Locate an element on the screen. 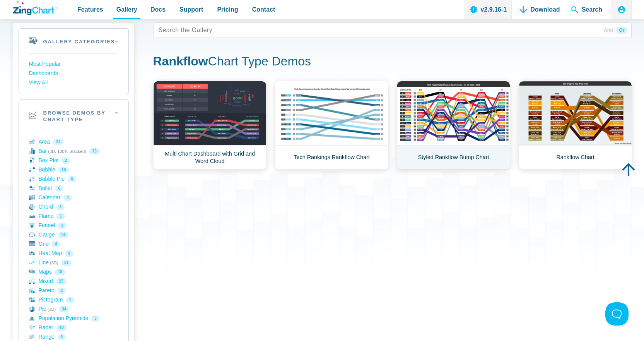 This screenshot has height=341, width=644. h1: Chart Type Demos is located at coordinates (392, 62).